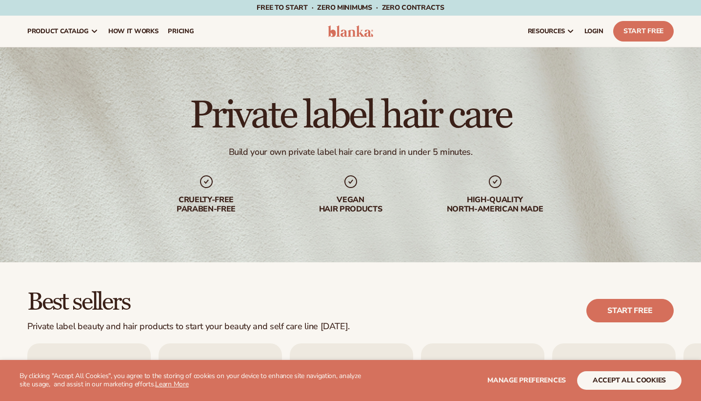 The height and width of the screenshot is (401, 701). Describe the element at coordinates (551, 31) in the screenshot. I see `a: resources` at that location.